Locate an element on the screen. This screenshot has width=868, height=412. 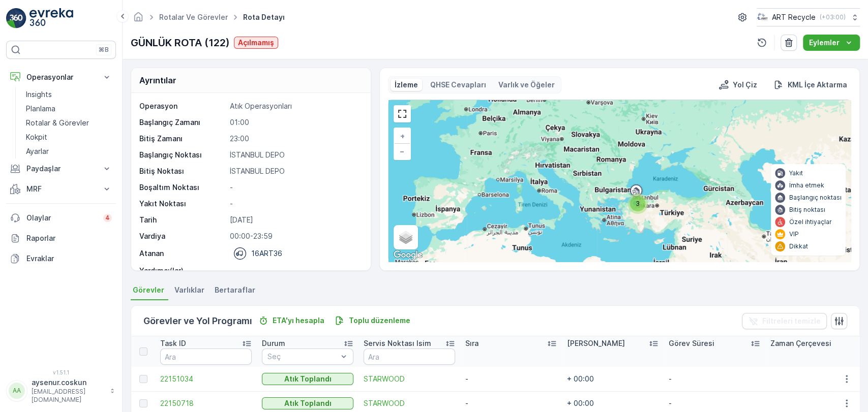
p: Başlangıç Noktası is located at coordinates (182, 155).